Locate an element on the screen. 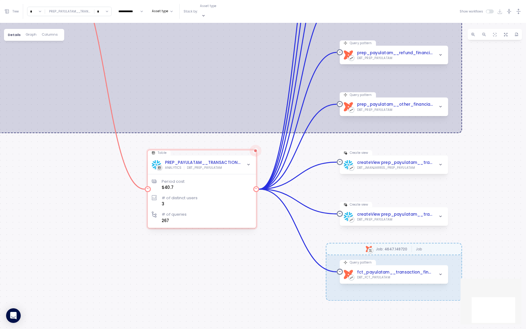 This screenshot has height=329, width=526. p: Period cost is located at coordinates (207, 182).